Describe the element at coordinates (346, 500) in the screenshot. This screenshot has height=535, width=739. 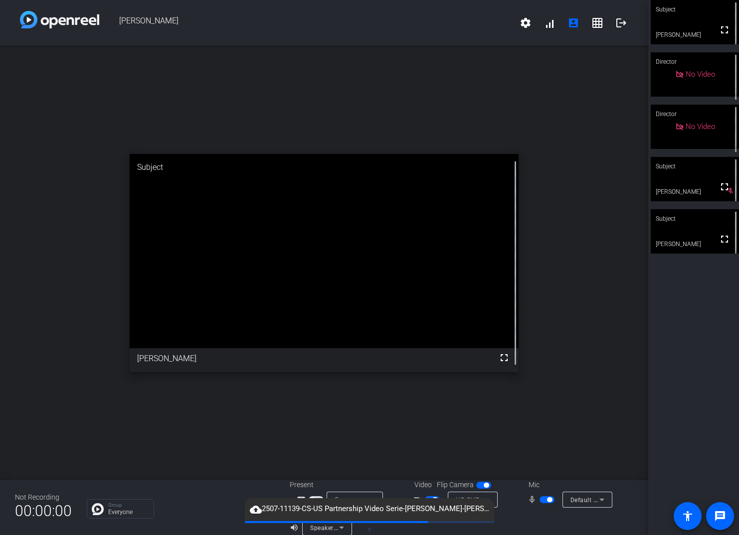
I see `span: Source` at that location.